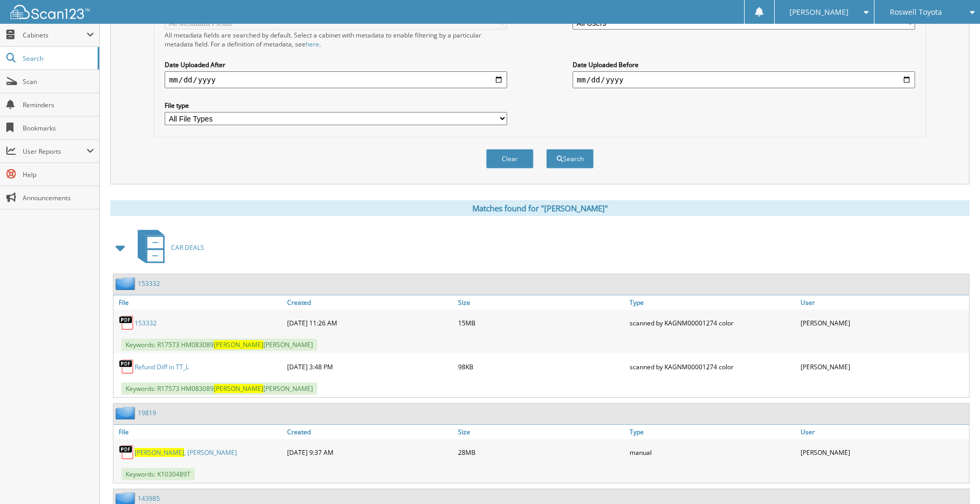 The width and height of the screenshot is (980, 504). Describe the element at coordinates (541, 366) in the screenshot. I see `div: 98KB` at that location.